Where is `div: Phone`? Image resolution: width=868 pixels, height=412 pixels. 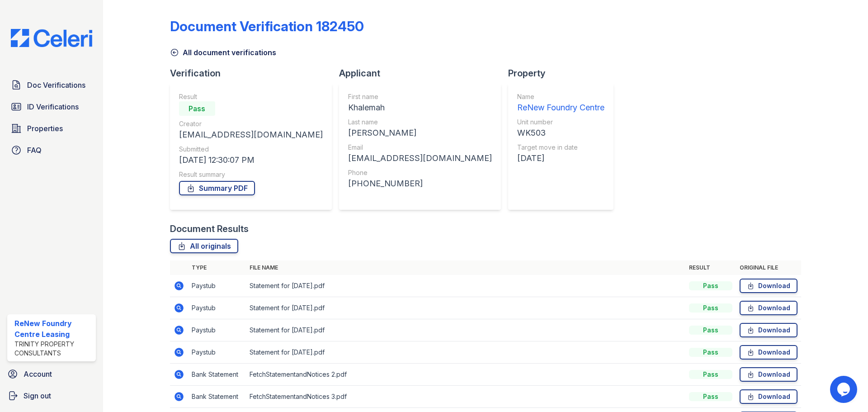 div: Phone is located at coordinates (420, 173).